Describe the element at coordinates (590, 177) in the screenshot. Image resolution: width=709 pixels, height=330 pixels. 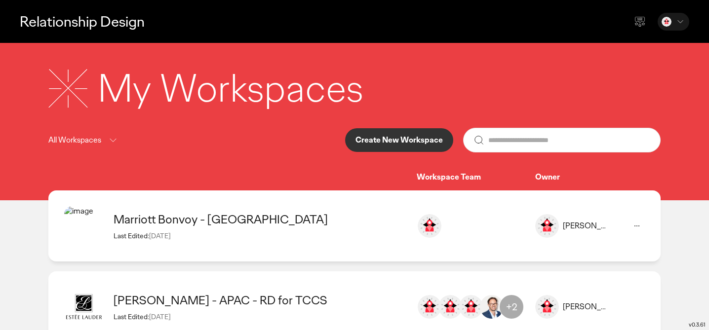
I see `div: Owner` at that location.